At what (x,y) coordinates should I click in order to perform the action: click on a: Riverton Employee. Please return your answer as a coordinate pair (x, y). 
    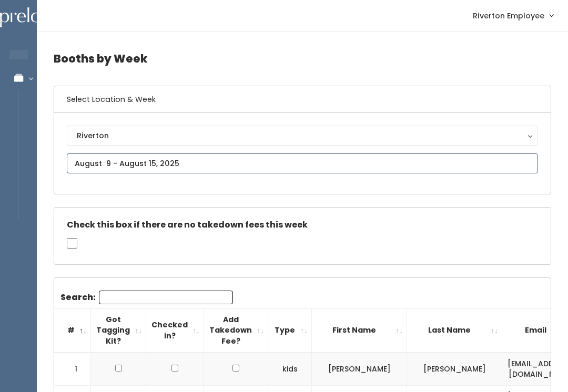
    Looking at the image, I should click on (512, 15).